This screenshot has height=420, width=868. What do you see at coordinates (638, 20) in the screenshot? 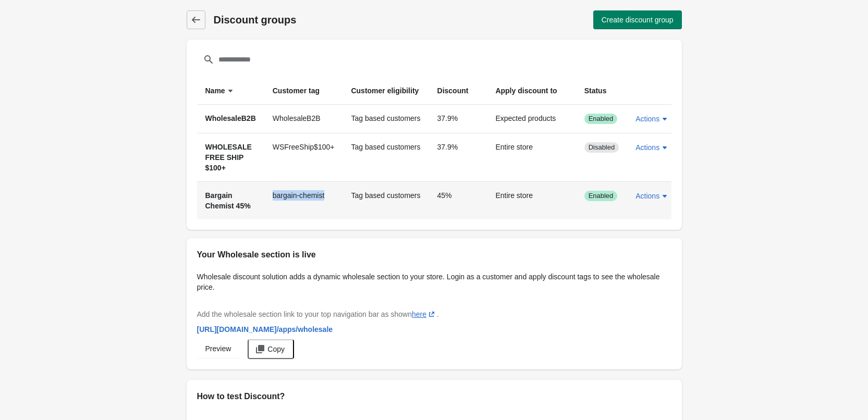
I see `span: Create discount group` at bounding box center [638, 20].